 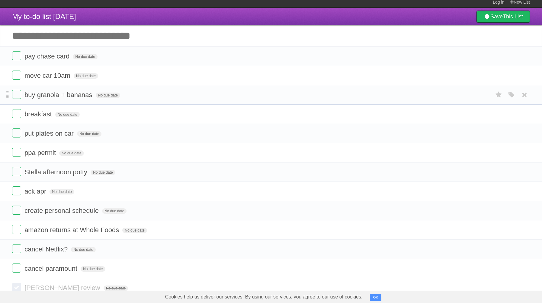 What do you see at coordinates (50, 133) in the screenshot?
I see `span: put plates on car` at bounding box center [50, 133].